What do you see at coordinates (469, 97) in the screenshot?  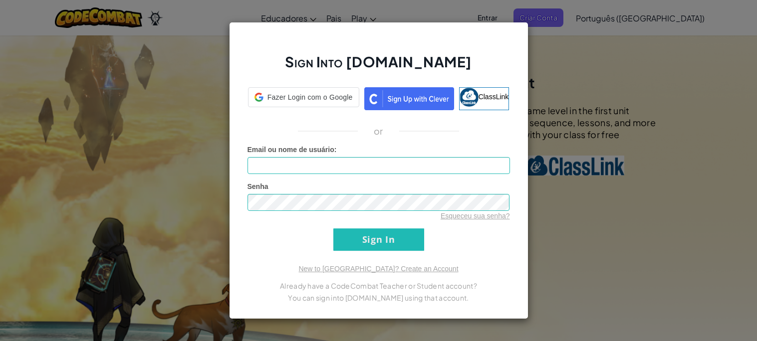 I see `img: classlink-logo-small.png` at bounding box center [469, 97].